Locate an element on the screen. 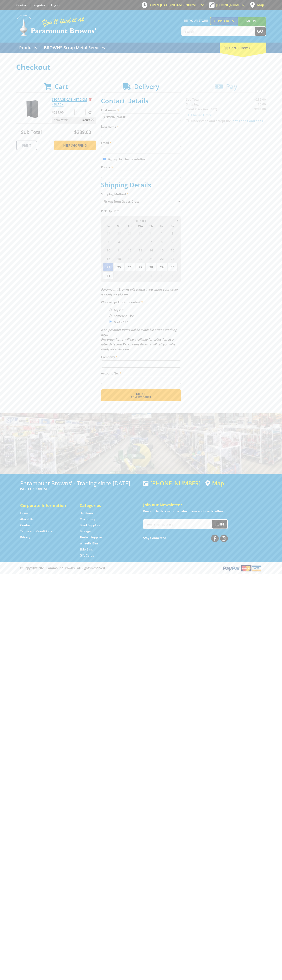 This screenshot has height=980, width=282. div: Cart is located at coordinates (243, 48).